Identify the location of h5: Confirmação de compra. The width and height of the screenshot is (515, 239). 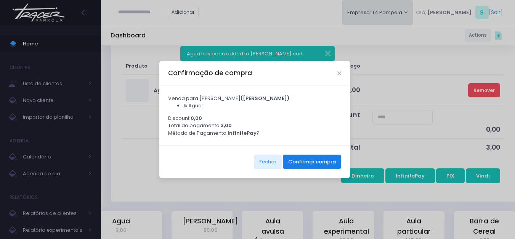
(210, 73).